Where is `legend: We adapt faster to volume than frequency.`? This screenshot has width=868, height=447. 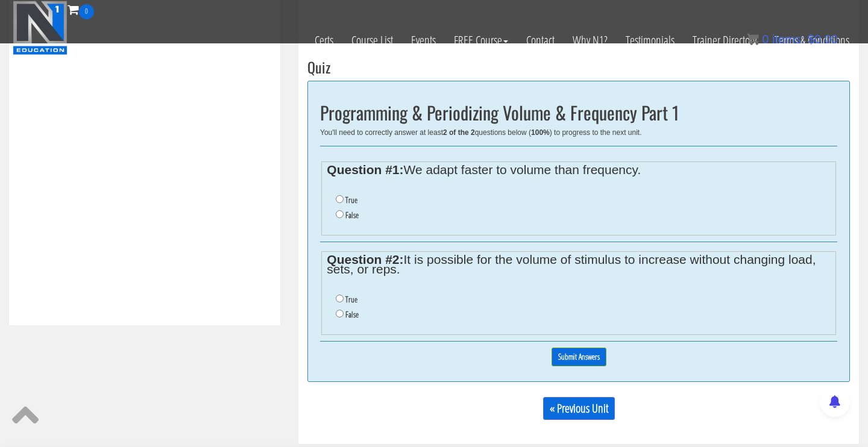 legend: We adapt faster to volume than frequency. is located at coordinates (578, 170).